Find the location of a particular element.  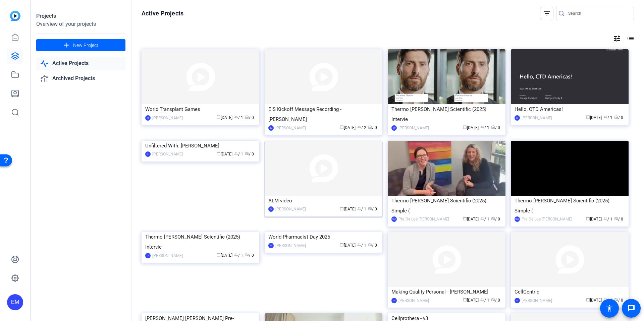

div: World Transplant Games is located at coordinates (200, 109).